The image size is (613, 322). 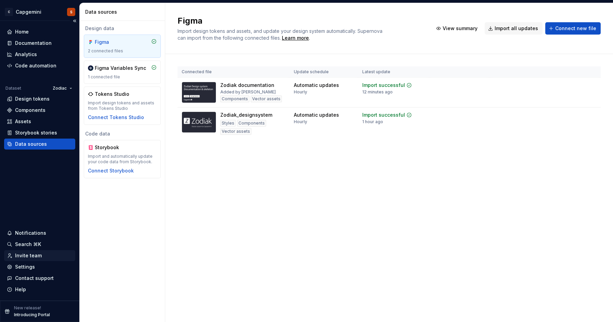 I want to click on div: Capgemini, so click(x=28, y=12).